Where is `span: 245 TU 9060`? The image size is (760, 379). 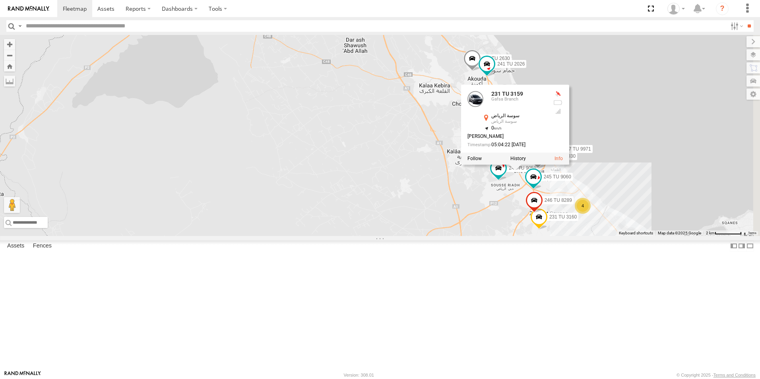 span: 245 TU 9060 is located at coordinates (557, 177).